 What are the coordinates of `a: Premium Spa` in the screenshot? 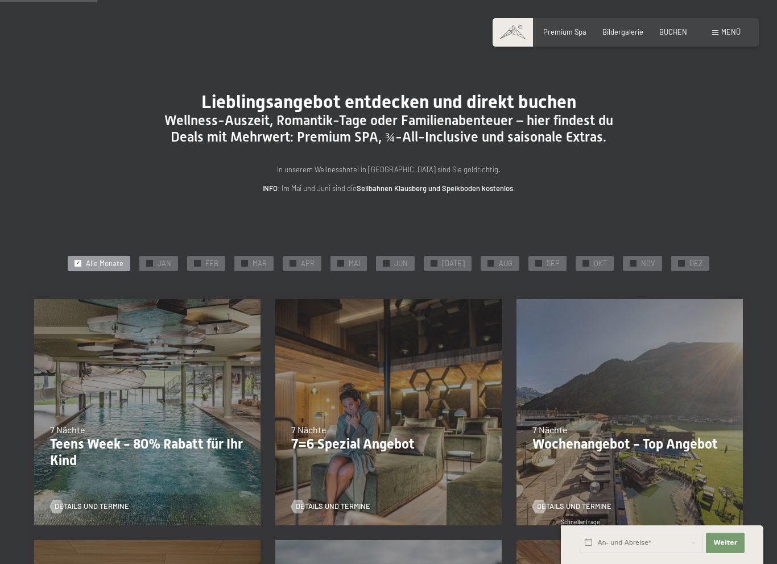 It's located at (565, 32).